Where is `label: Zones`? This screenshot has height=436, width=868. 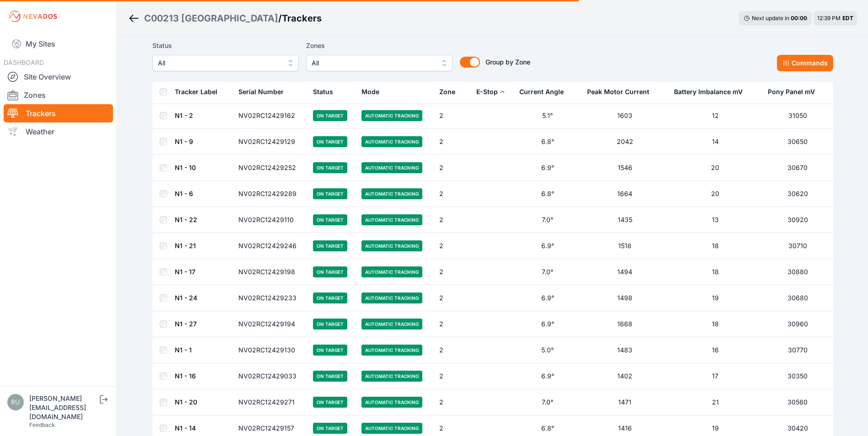
label: Zones is located at coordinates (380, 46).